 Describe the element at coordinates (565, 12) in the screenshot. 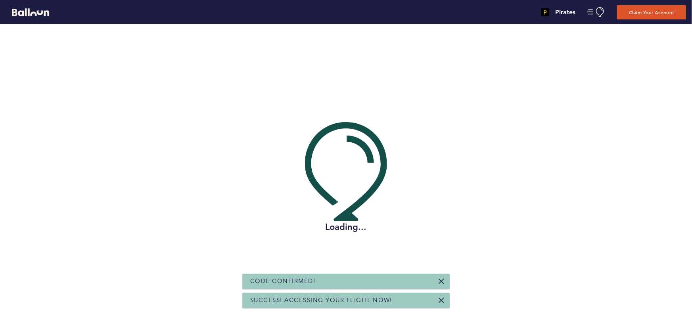

I see `h4: Pirates` at that location.